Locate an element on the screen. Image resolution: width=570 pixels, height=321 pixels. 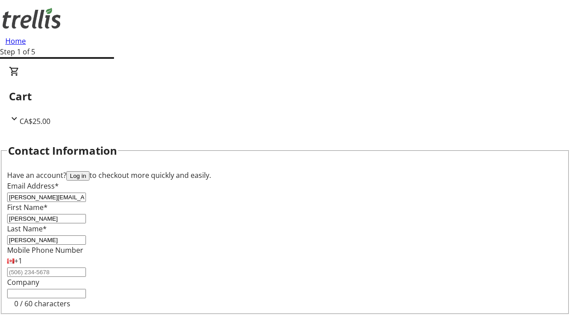
button: Log in is located at coordinates (78, 175).